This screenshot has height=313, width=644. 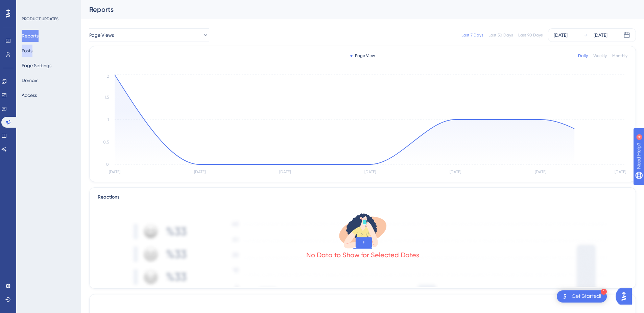 What do you see at coordinates (473, 35) in the screenshot?
I see `div: Last 7 Days` at bounding box center [473, 35].